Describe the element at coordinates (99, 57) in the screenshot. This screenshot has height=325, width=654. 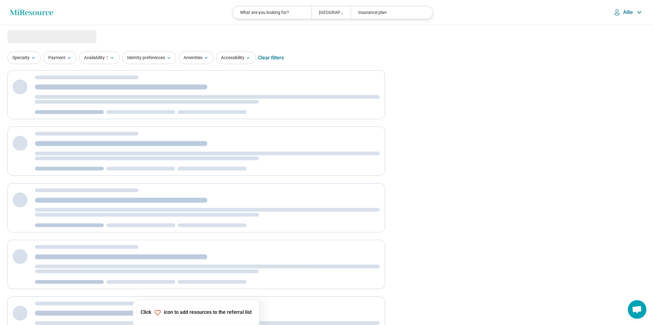
I see `button: Availability1` at that location.